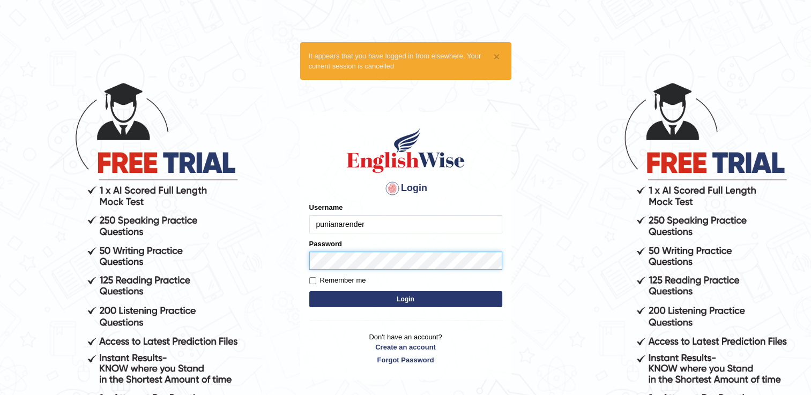 The height and width of the screenshot is (395, 811). Describe the element at coordinates (406, 189) in the screenshot. I see `h4: Login` at that location.